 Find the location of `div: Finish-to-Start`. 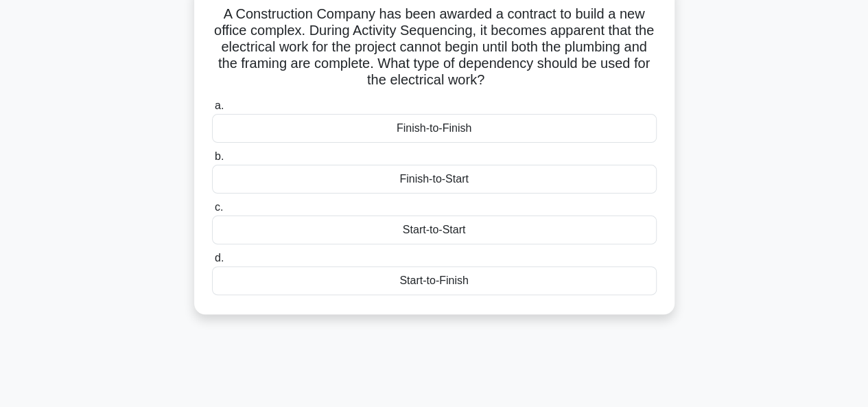

div: Finish-to-Start is located at coordinates (434, 179).